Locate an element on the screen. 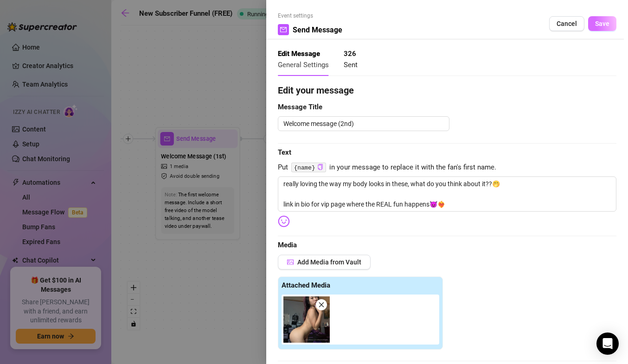  button: Cancel is located at coordinates (567, 24).